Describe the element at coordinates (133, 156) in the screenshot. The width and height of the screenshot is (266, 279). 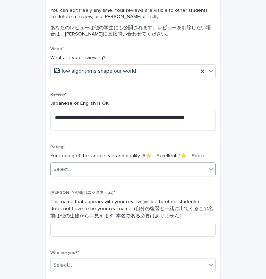
I see `p: Your rating of the video style and quality (5⭐️ = Excellent, 1⭐️ = Poor)` at that location.